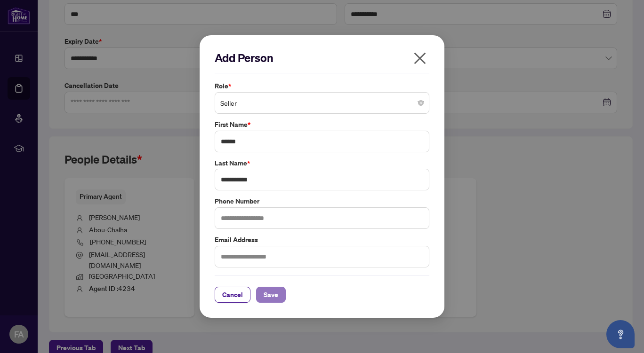 The width and height of the screenshot is (644, 353). Describe the element at coordinates (420, 58) in the screenshot. I see `span: close` at that location.